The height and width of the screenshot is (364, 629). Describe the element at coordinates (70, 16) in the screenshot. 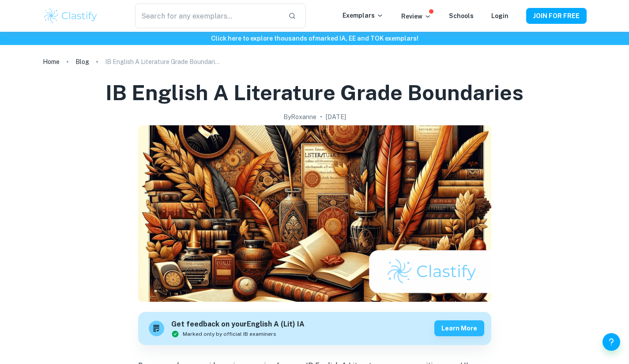

I see `img: Clastify logo` at that location.